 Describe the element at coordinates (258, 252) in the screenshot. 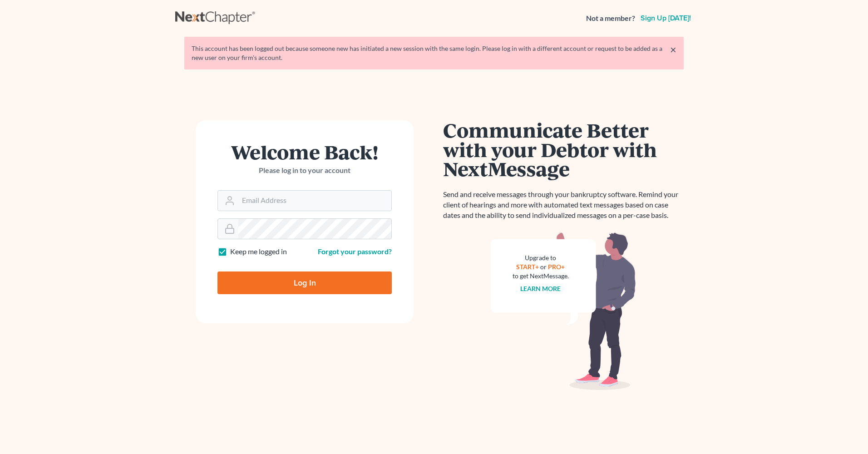

I see `label: Keep me logged in` at that location.